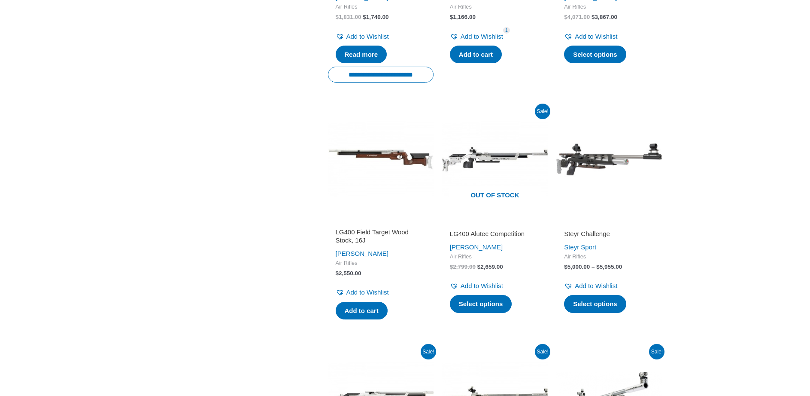  I want to click on a: Select options for “Steyr Challenge”, so click(595, 304).